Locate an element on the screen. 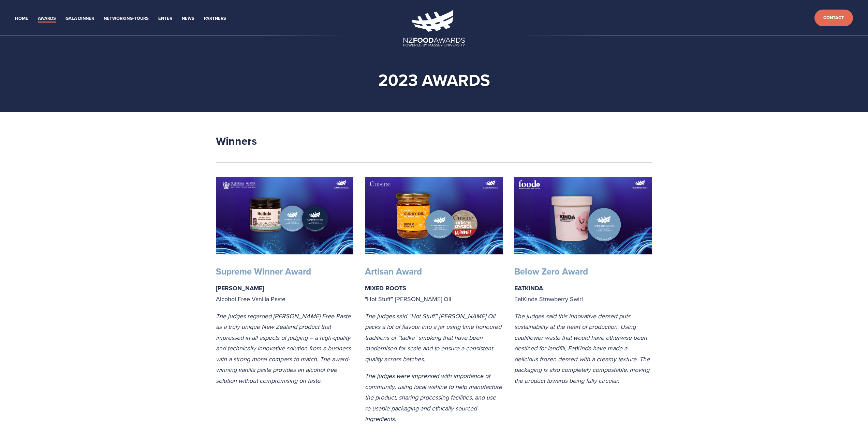 Image resolution: width=868 pixels, height=434 pixels. a: Gala Dinner is located at coordinates (80, 18).